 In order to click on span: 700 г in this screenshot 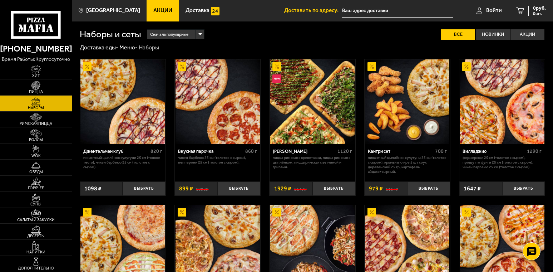, I will do `click(441, 151)`.